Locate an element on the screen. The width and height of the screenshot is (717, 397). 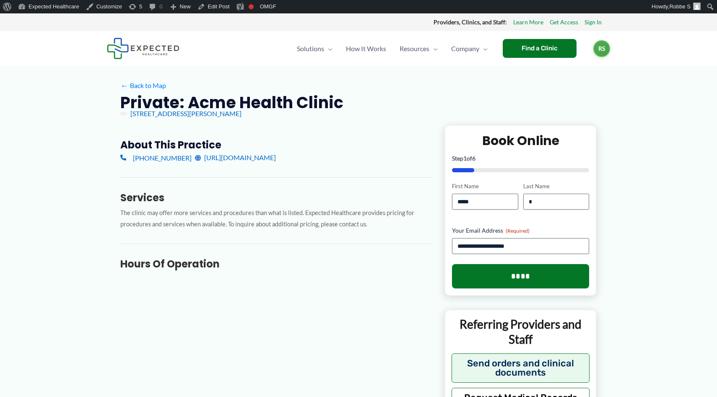
p: Step of is located at coordinates (520, 159).